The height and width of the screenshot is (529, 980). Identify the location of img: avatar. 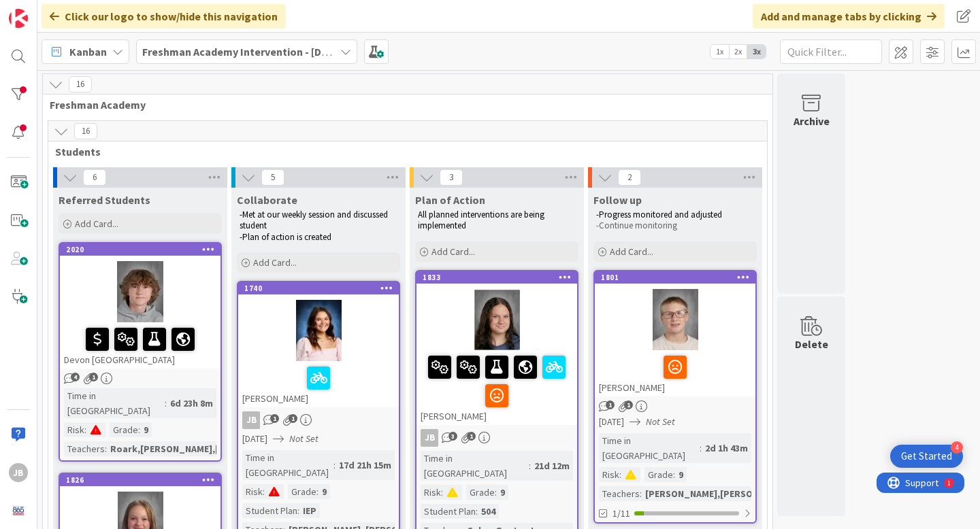
(19, 511).